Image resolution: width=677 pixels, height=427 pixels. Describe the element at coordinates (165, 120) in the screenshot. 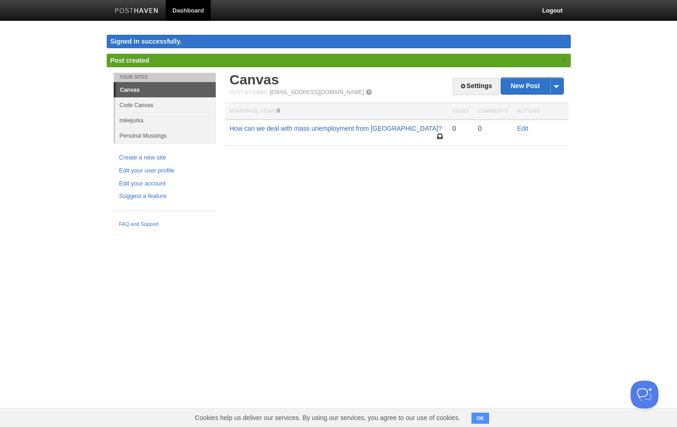

I see `a: mikejurka` at that location.